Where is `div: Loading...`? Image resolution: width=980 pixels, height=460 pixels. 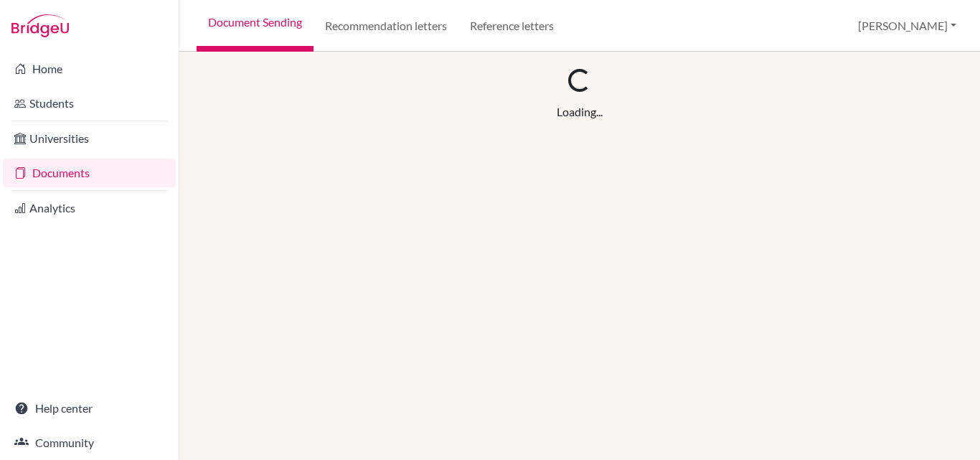 div: Loading... is located at coordinates (580, 112).